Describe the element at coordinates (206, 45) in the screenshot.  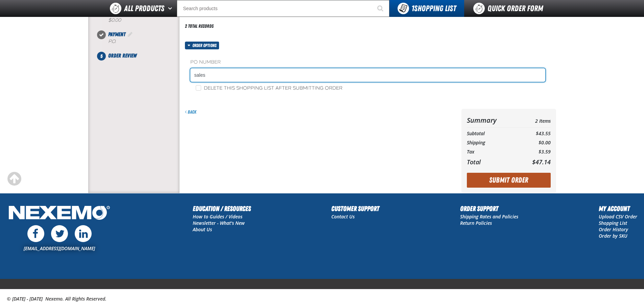
I see `span: Order options` at that location.